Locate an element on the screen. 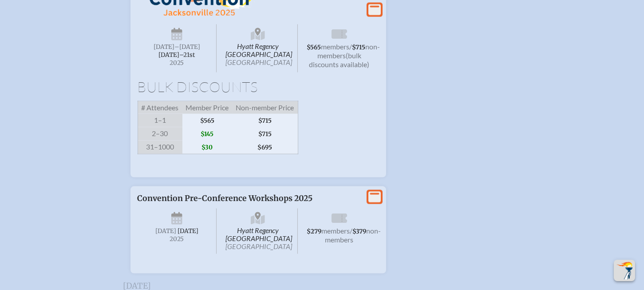  span: 1–1 is located at coordinates (160, 121).